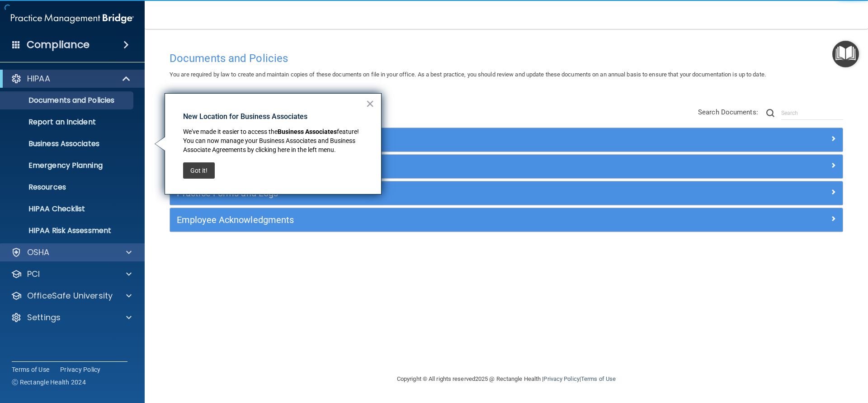  What do you see at coordinates (67, 231) in the screenshot?
I see `p: HIPAA Risk Assessment` at bounding box center [67, 231].